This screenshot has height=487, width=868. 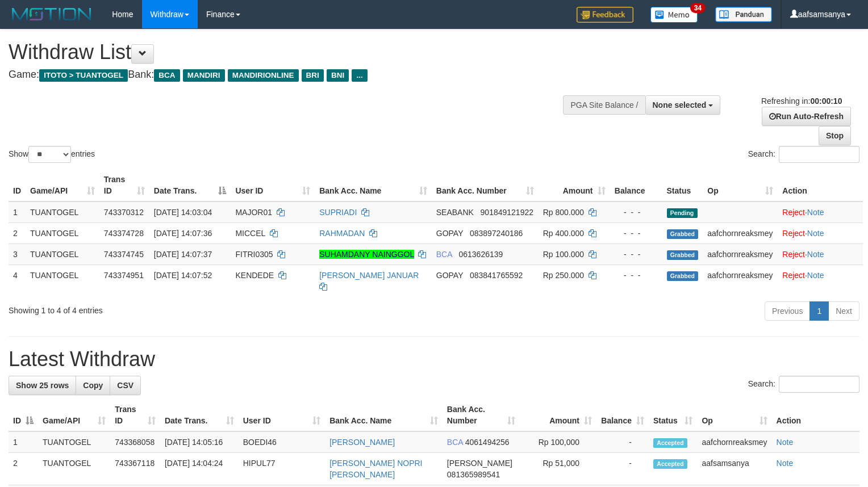 What do you see at coordinates (190, 185) in the screenshot?
I see `th: Date Trans.: activate to sort column descending` at bounding box center [190, 185].